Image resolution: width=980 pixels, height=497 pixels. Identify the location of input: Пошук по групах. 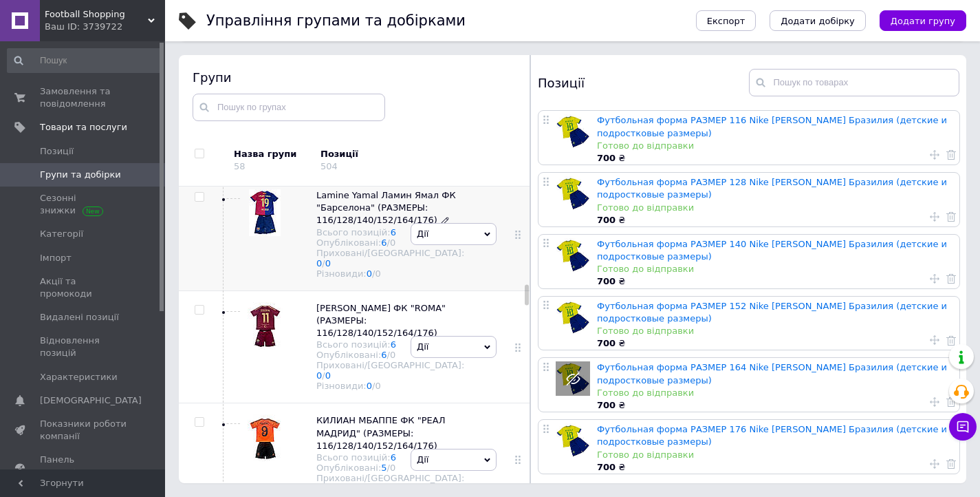
(289, 108).